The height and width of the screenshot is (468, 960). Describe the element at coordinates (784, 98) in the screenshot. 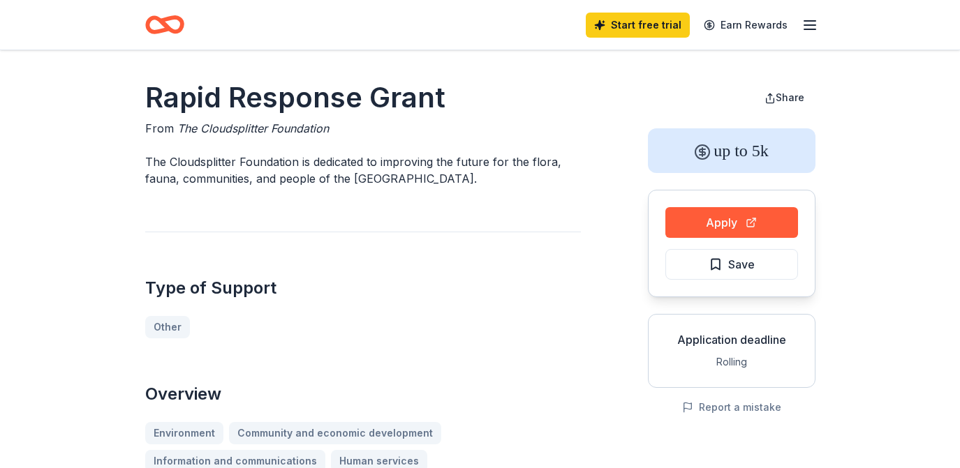

I see `button: Share` at that location.